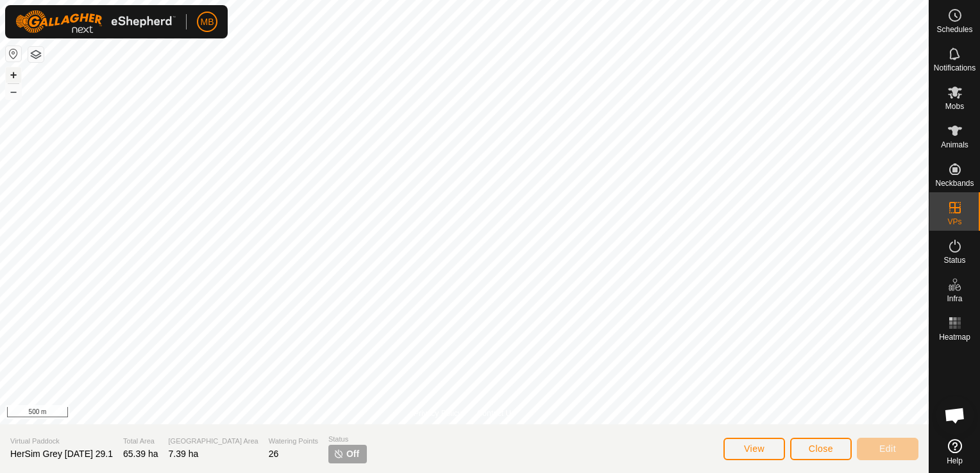  Describe the element at coordinates (954, 30) in the screenshot. I see `span: Schedules` at that location.